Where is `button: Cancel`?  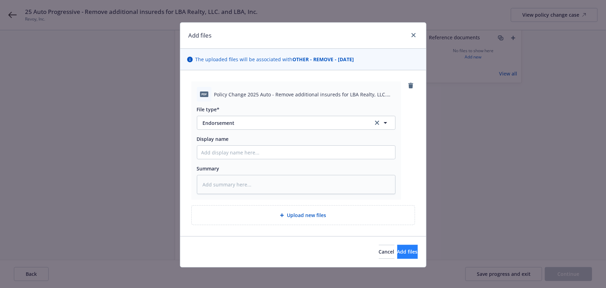 button: Cancel is located at coordinates (387, 252).